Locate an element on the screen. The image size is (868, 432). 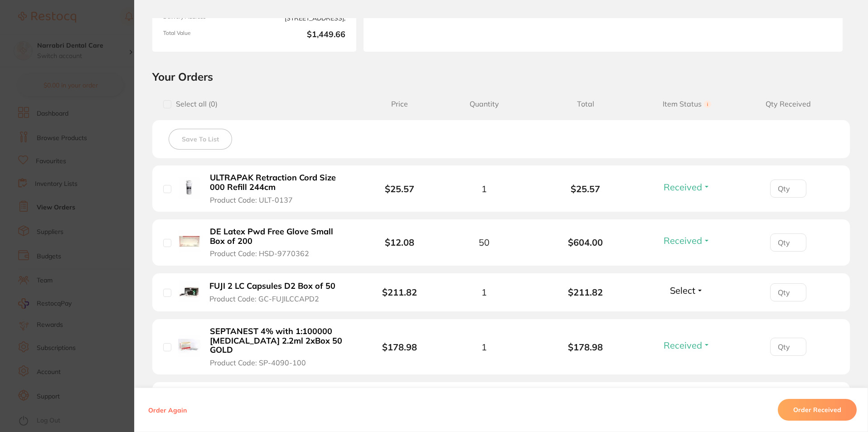
span: Total is located at coordinates (585, 104).